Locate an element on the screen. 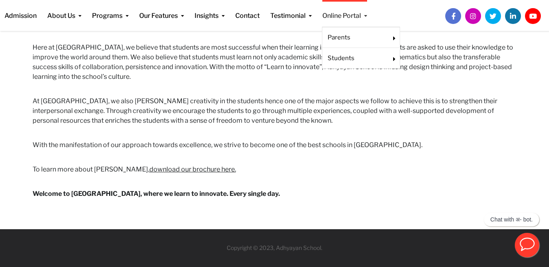 The image size is (549, 267). h6: With the manifestation of our approach towards excellence, we strive to become one of the best sc... is located at coordinates (275, 145).